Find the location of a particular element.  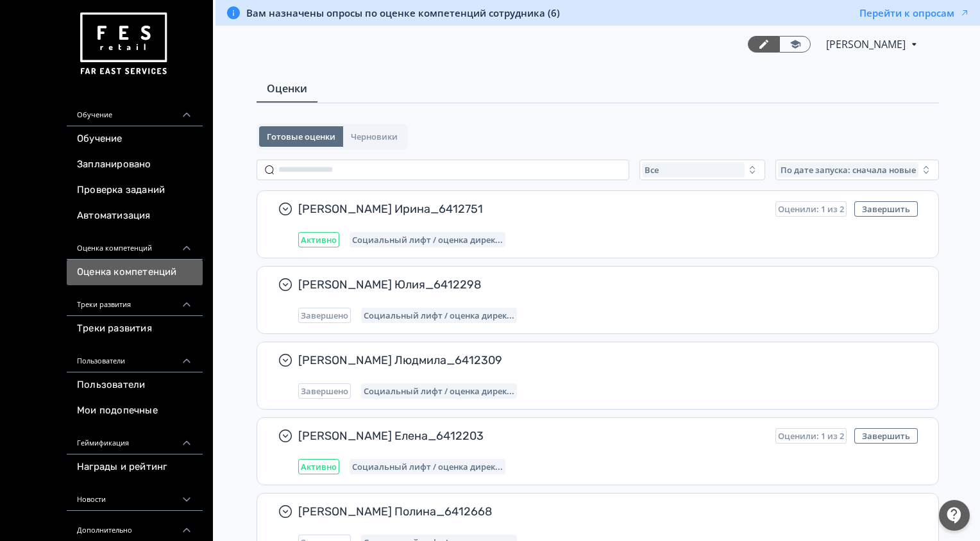

span: Оценки is located at coordinates (287, 88).